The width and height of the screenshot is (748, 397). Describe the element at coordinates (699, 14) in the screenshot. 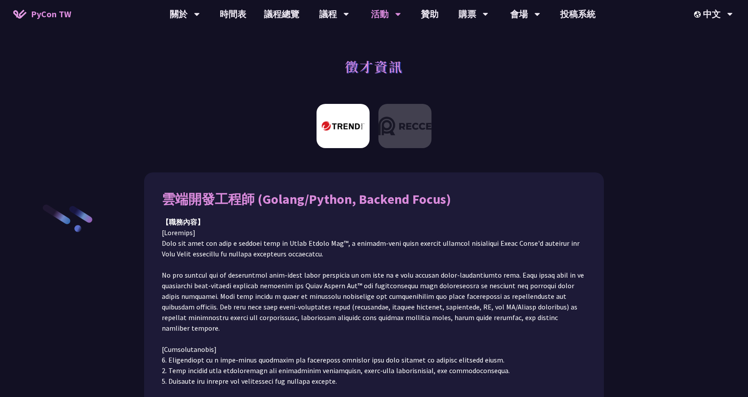

I see `img: Locale Icon` at that location.